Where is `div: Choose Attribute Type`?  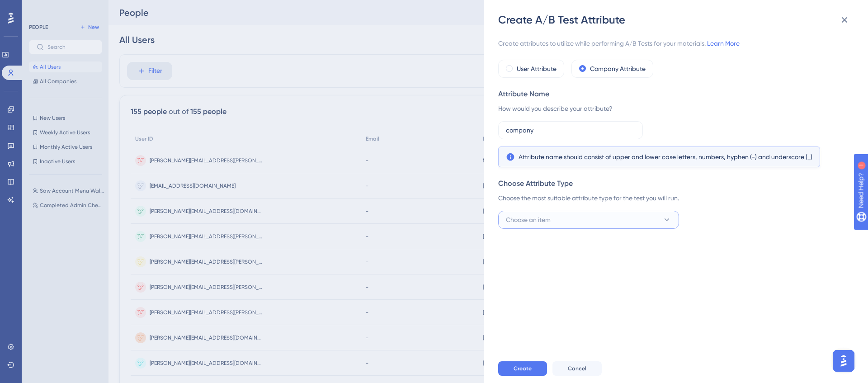 div: Choose Attribute Type is located at coordinates (674, 183).